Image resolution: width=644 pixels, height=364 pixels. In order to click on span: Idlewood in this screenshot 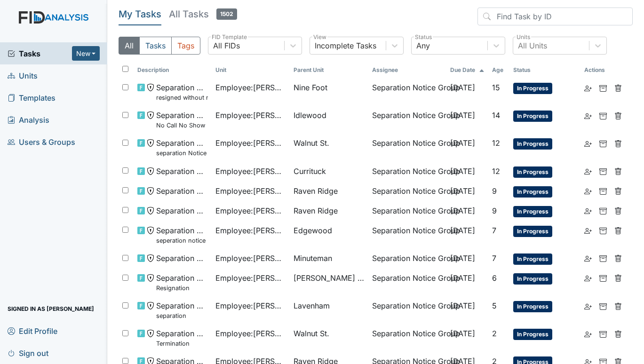, I will do `click(310, 115)`.